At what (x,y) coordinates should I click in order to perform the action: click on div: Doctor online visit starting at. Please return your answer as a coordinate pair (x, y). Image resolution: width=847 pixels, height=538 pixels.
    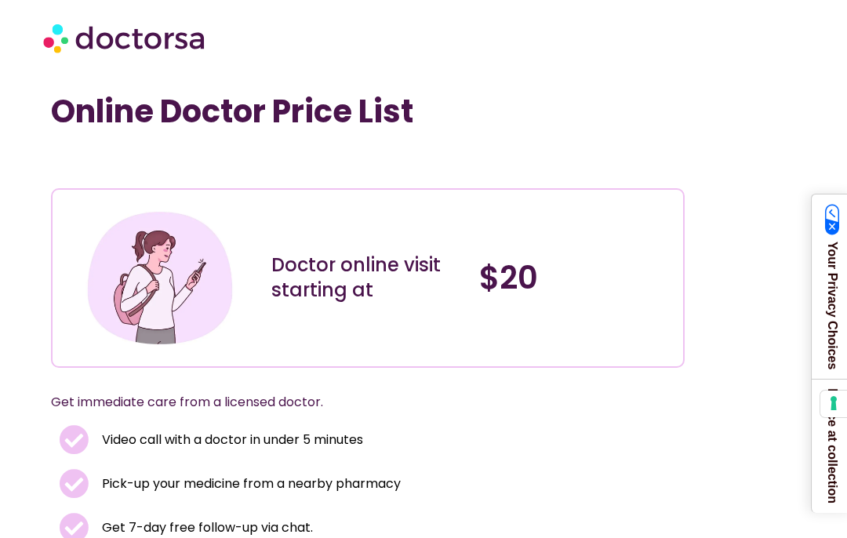
    Looking at the image, I should click on (367, 278).